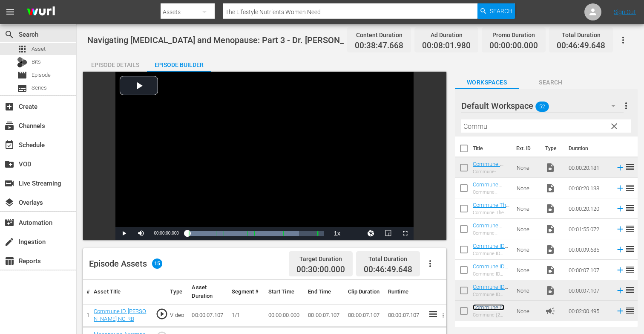 This screenshot has width=644, height=334. What do you see at coordinates (490, 249) in the screenshot?
I see `a: Commune ID Blue NO RB` at bounding box center [490, 249].